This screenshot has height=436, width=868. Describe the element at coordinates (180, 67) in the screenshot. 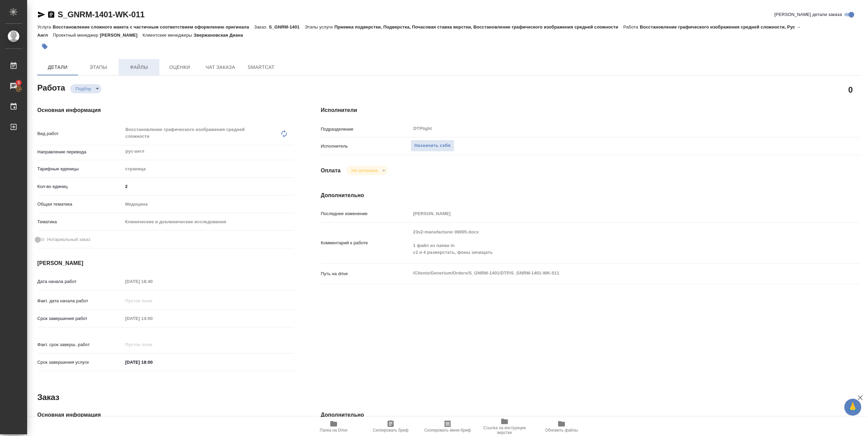

I see `span: Оценки` at that location.